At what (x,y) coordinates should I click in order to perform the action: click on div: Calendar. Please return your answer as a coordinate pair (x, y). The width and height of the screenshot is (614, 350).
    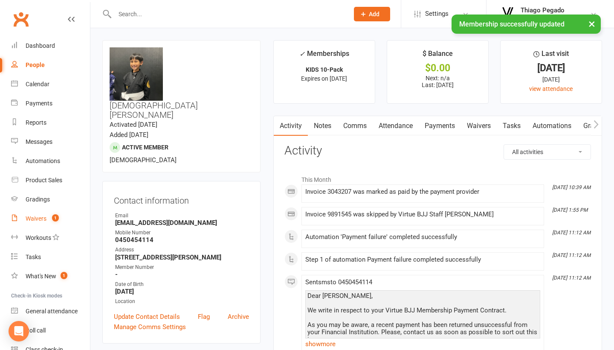
    Looking at the image, I should click on (38, 84).